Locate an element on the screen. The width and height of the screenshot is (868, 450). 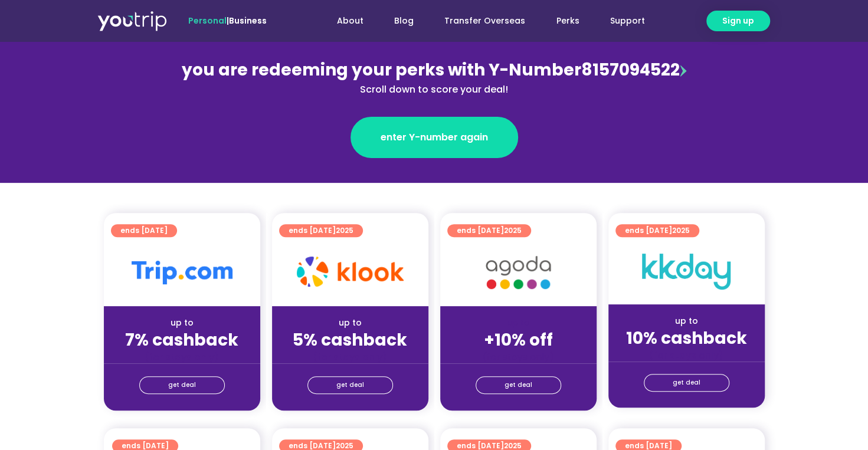
div: Scroll down to score your deal! is located at coordinates (434, 90).